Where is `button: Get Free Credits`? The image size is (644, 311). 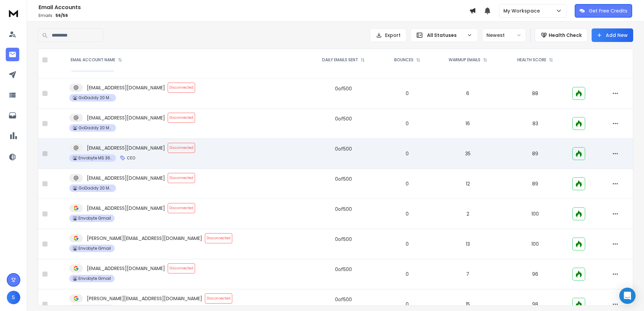
button: Get Free Credits is located at coordinates (603, 11).